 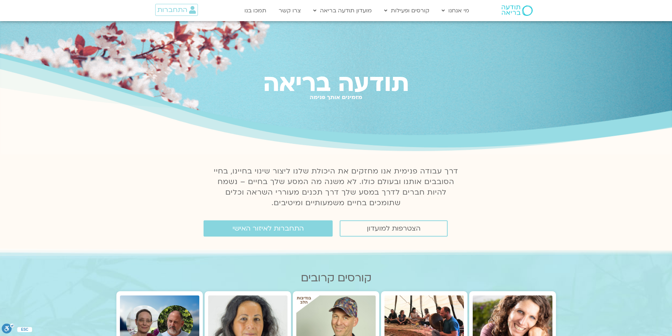 What do you see at coordinates (406, 11) in the screenshot?
I see `a: קורסים ופעילות` at bounding box center [406, 11].